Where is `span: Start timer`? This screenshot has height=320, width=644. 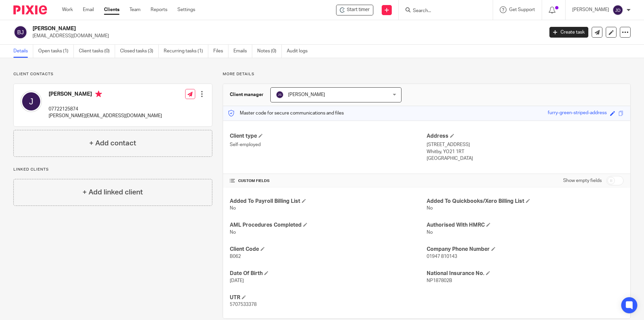 span: Start timer is located at coordinates (359, 10).